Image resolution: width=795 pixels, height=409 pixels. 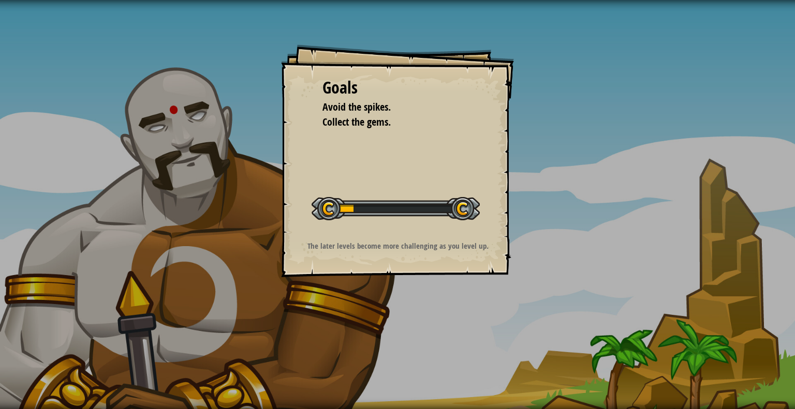 What do you see at coordinates (390, 122) in the screenshot?
I see `li: Collect the gems.` at bounding box center [390, 122].